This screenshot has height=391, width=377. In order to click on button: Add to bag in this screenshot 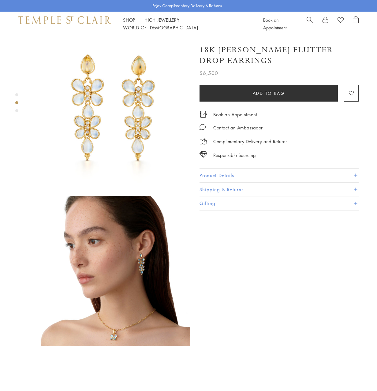, I will do `click(269, 93)`.